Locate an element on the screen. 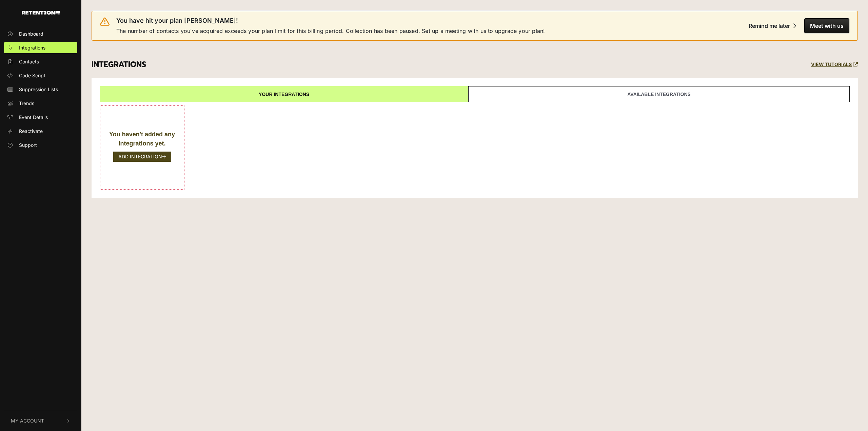  a: Integrations is located at coordinates (41, 48).